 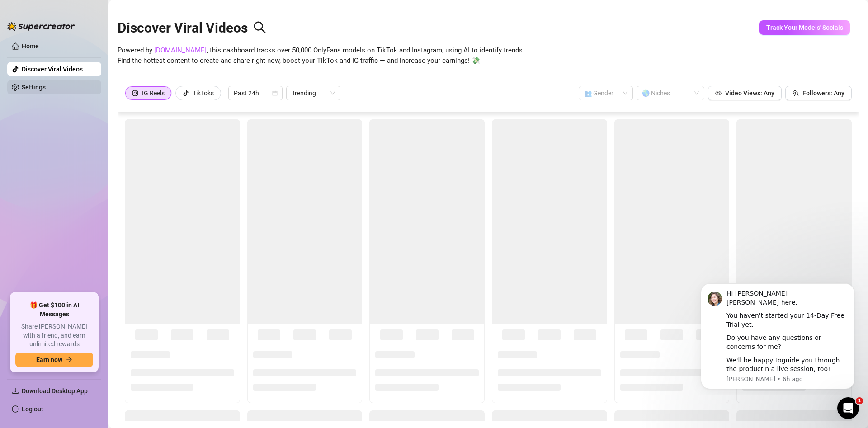 I want to click on a: Discover Viral Videos, so click(x=52, y=69).